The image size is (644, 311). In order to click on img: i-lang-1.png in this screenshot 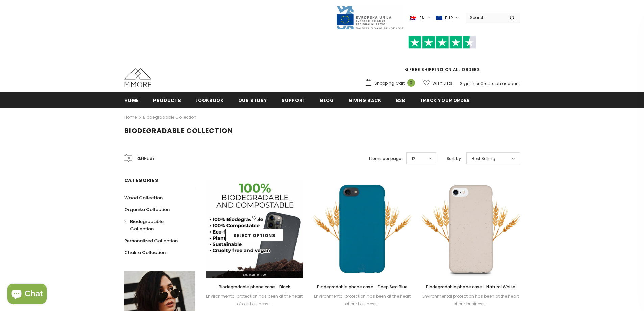, I will do `click(414, 18)`.